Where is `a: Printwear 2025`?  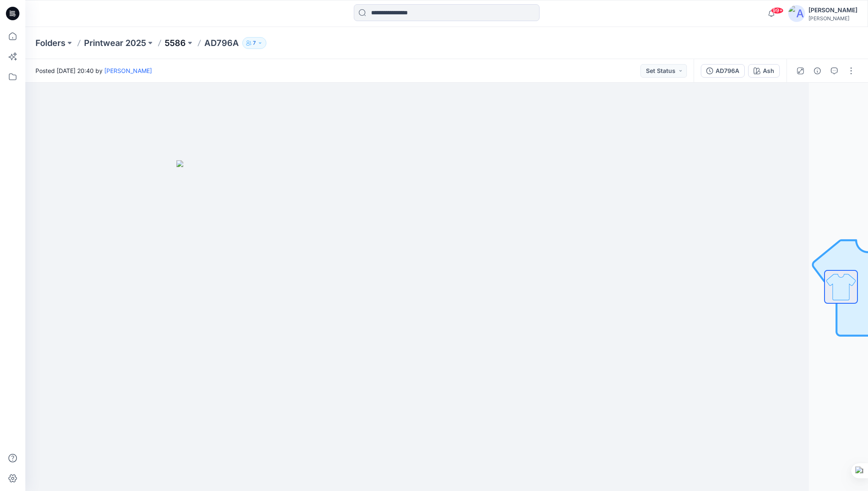
a: Printwear 2025 is located at coordinates (115, 43).